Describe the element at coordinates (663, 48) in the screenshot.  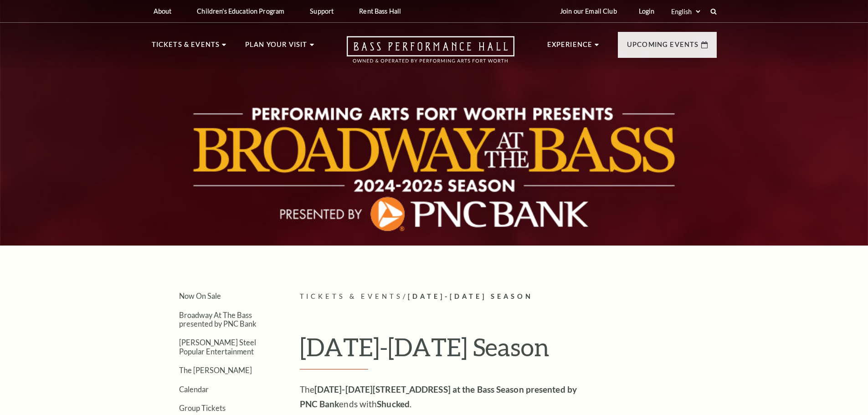
I see `p: Upcoming Events` at that location.